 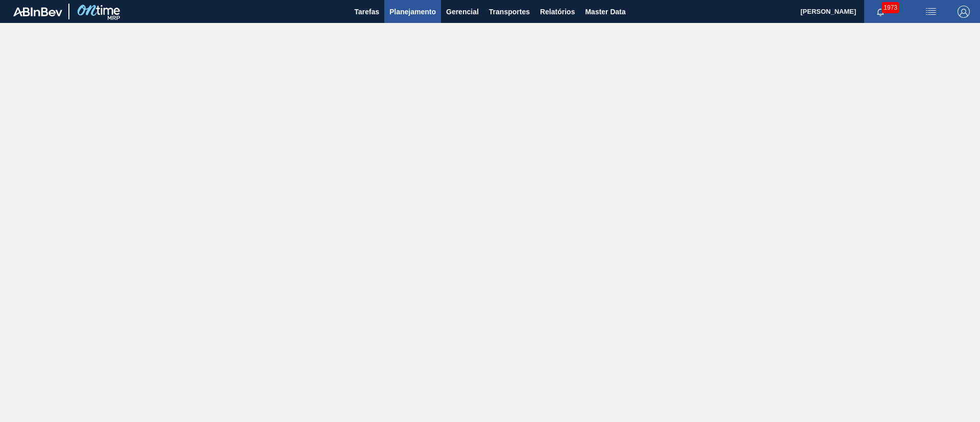 I want to click on img: Logout, so click(x=964, y=11).